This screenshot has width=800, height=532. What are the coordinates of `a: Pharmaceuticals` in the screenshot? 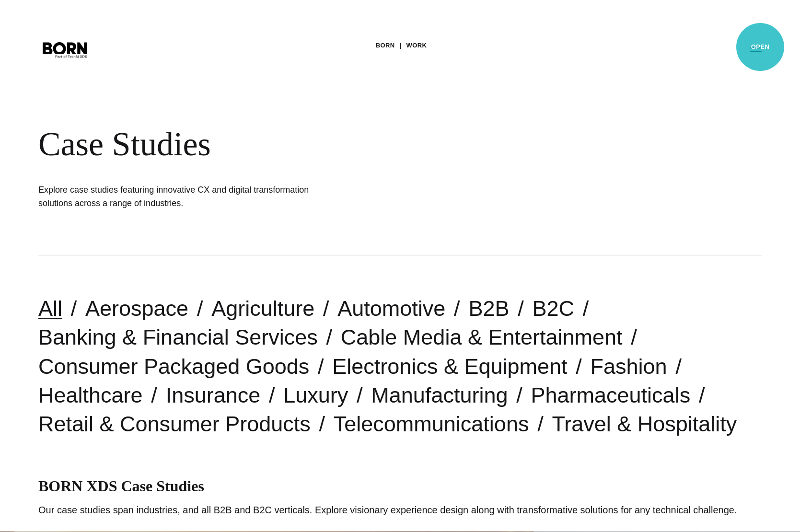 It's located at (611, 395).